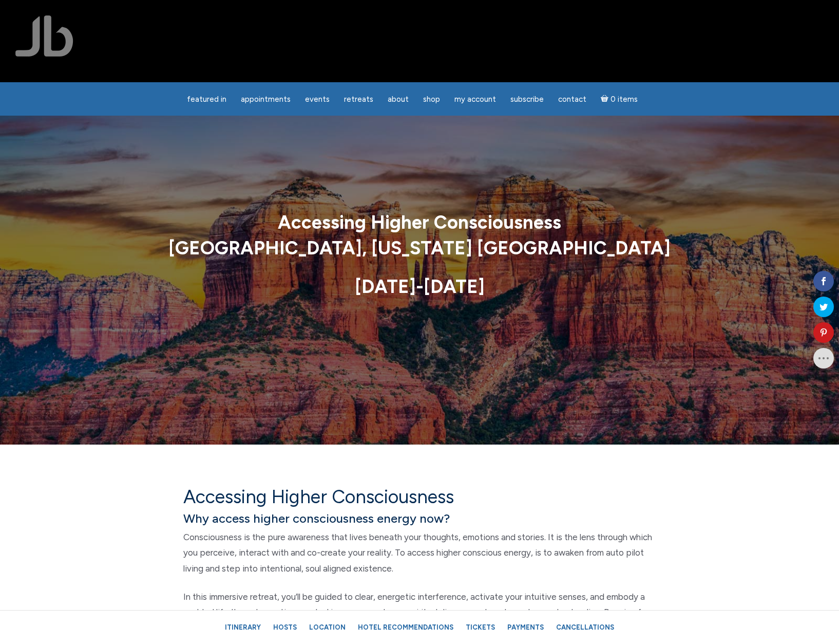  I want to click on span: 0 items, so click(624, 100).